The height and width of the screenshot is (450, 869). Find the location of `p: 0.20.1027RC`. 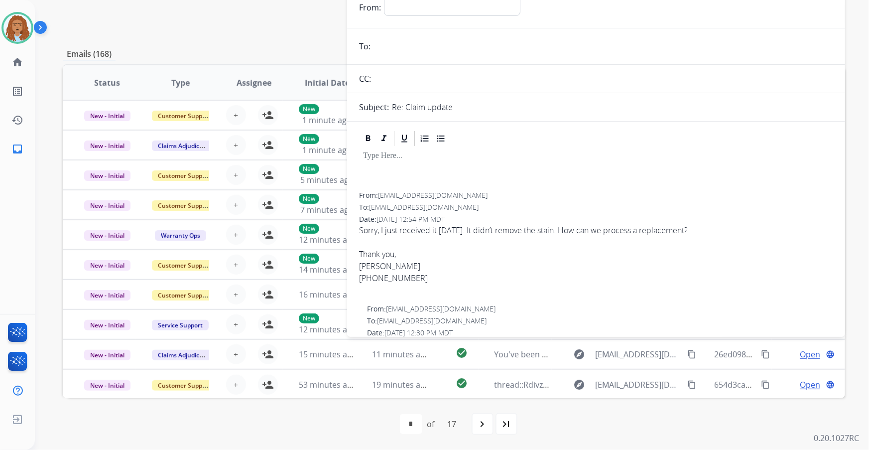

p: 0.20.1027RC is located at coordinates (836, 438).